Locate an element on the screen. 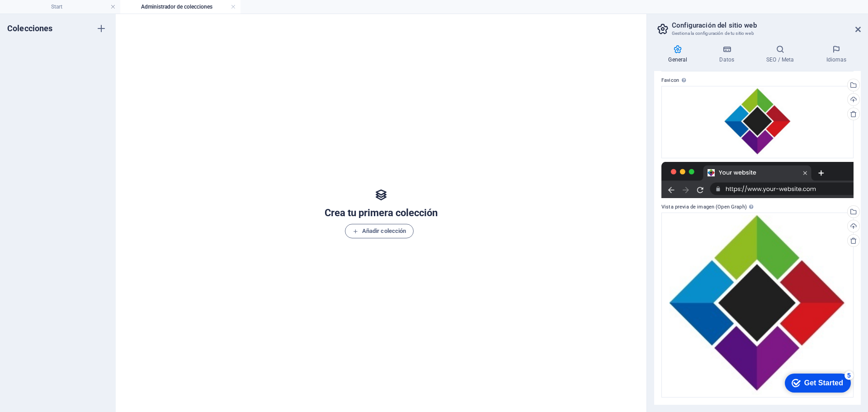 The image size is (868, 412). h2: Configuración del sitio web is located at coordinates (766, 26).